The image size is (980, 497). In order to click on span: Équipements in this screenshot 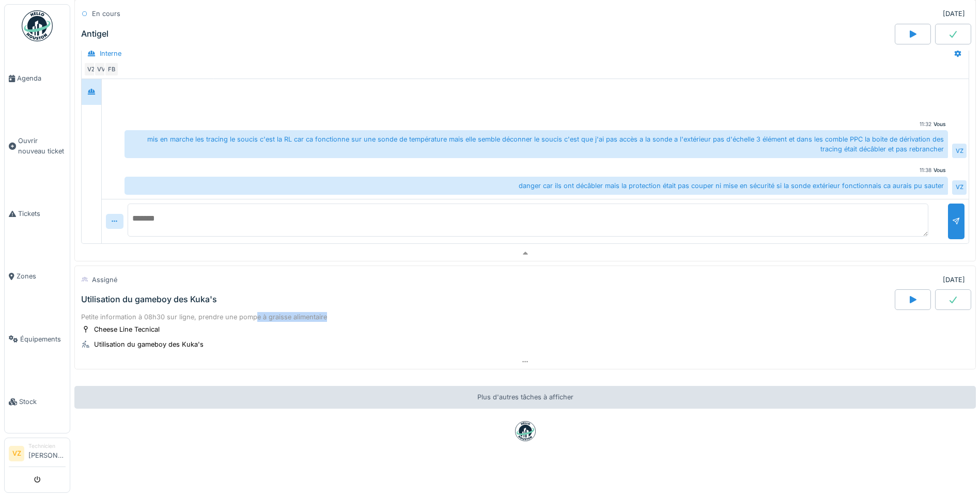, I will do `click(43, 339)`.